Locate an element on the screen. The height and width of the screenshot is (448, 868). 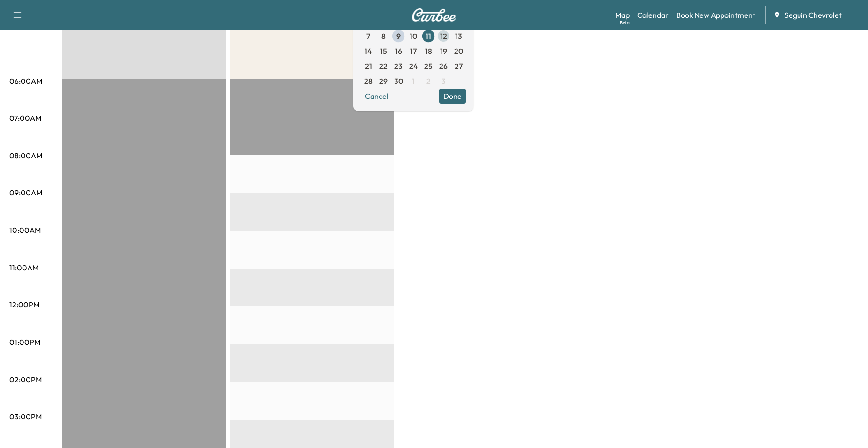
p: 07:00AM is located at coordinates (25, 118).